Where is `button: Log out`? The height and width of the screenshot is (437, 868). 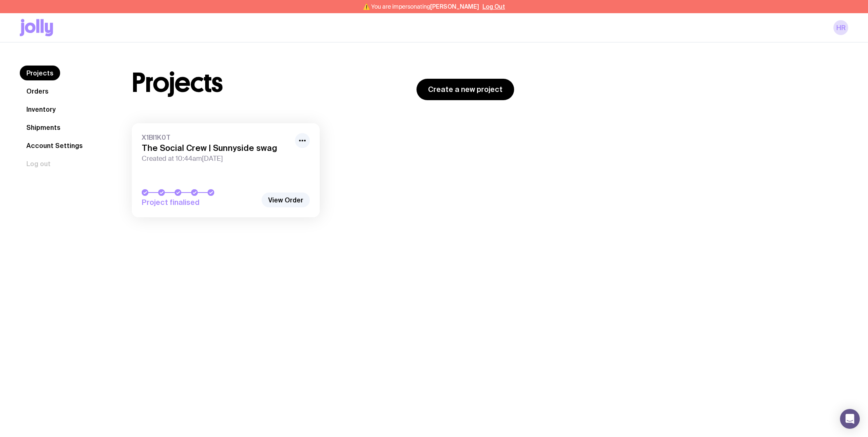
button: Log out is located at coordinates (38, 163).